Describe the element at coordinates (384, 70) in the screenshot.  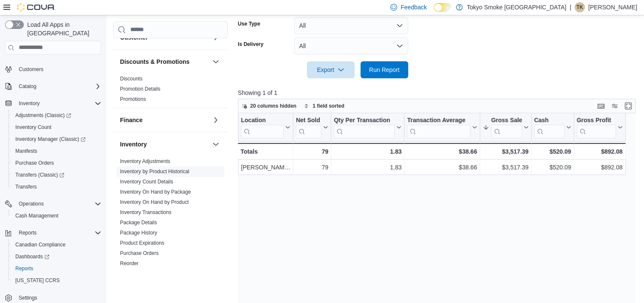
I see `button: Run Report` at that location.